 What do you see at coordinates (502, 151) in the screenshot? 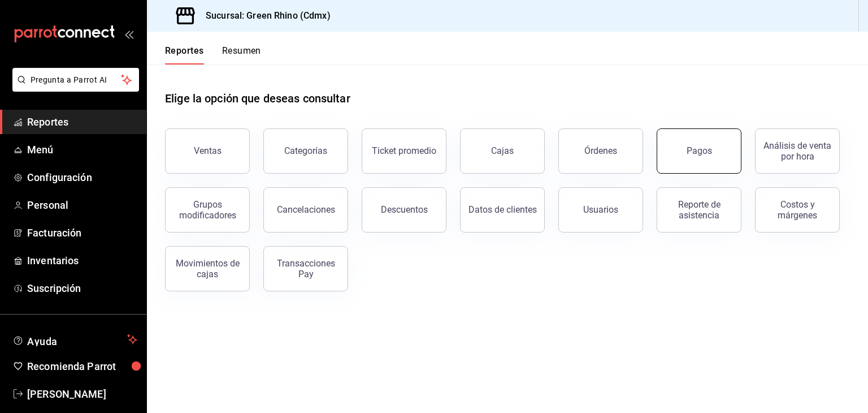
I see `button: Cajas` at bounding box center [502, 151].